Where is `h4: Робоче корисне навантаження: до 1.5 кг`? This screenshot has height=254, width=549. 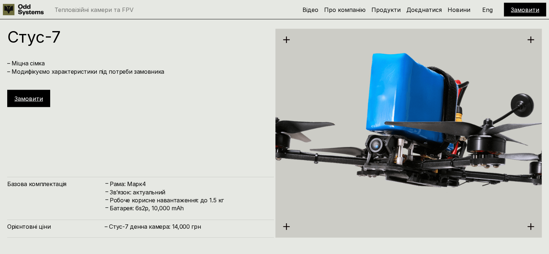
h4: Робоче корисне навантаження: до 1.5 кг is located at coordinates (188, 200).